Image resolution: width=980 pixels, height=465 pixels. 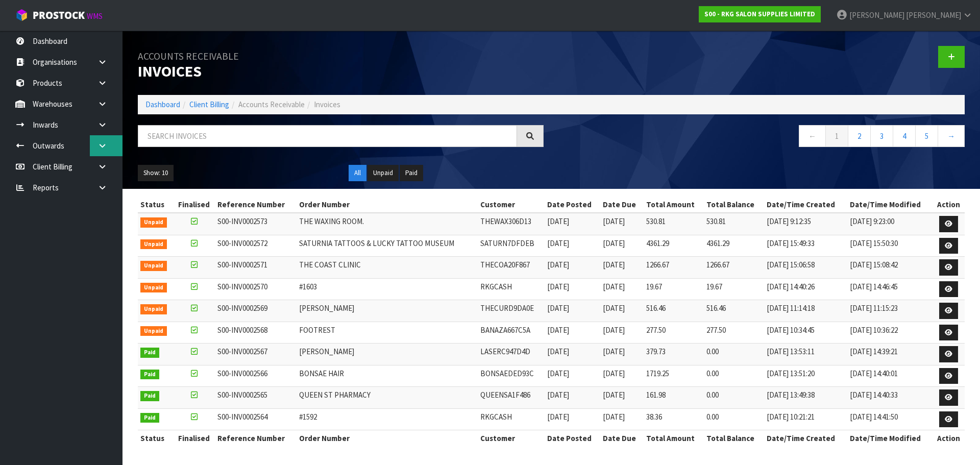 I want to click on td: 161.98, so click(x=674, y=398).